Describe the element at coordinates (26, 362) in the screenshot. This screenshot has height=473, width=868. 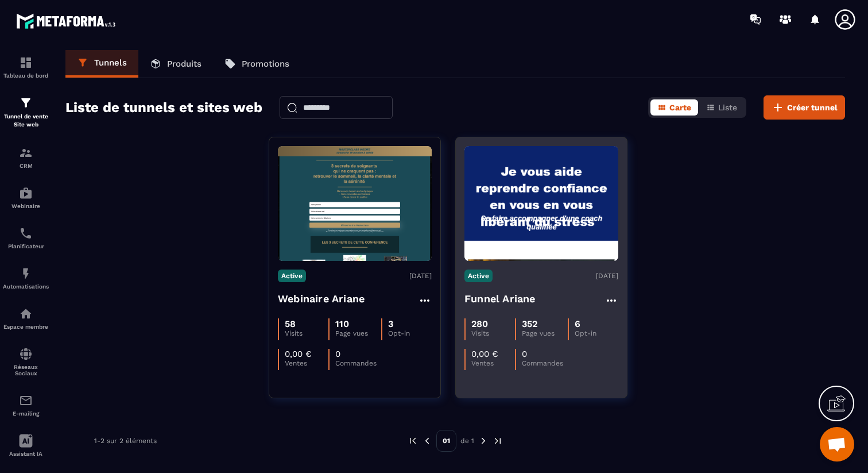
I see `a: social-networksocial-networkRéseaux Sociaux` at that location.